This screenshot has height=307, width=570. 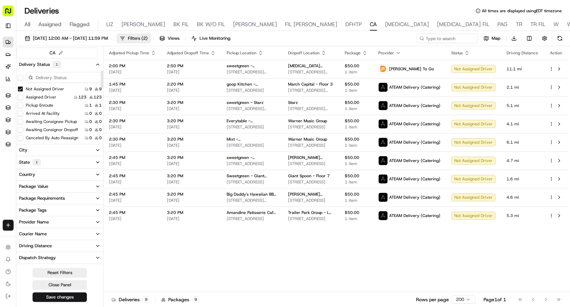 I want to click on span: 9, so click(x=101, y=89).